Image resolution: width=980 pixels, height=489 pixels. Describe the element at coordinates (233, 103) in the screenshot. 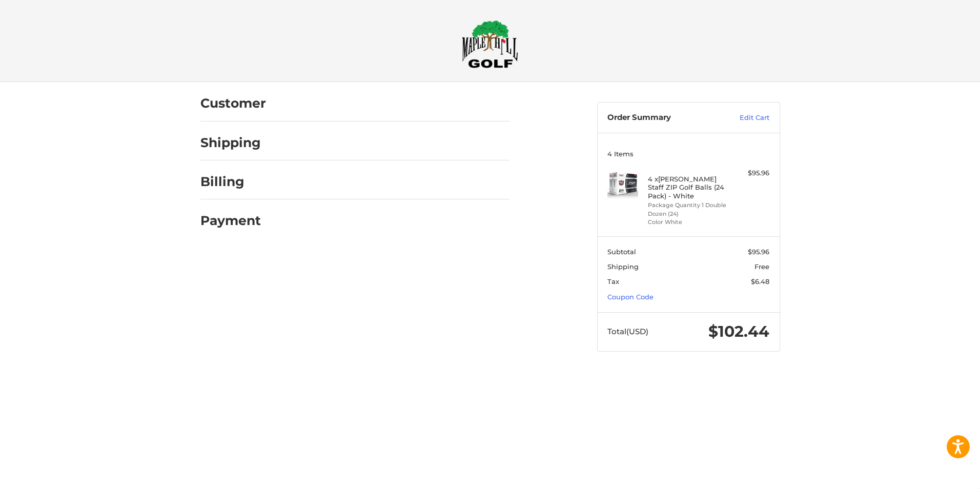

I see `h2: Customer` at that location.